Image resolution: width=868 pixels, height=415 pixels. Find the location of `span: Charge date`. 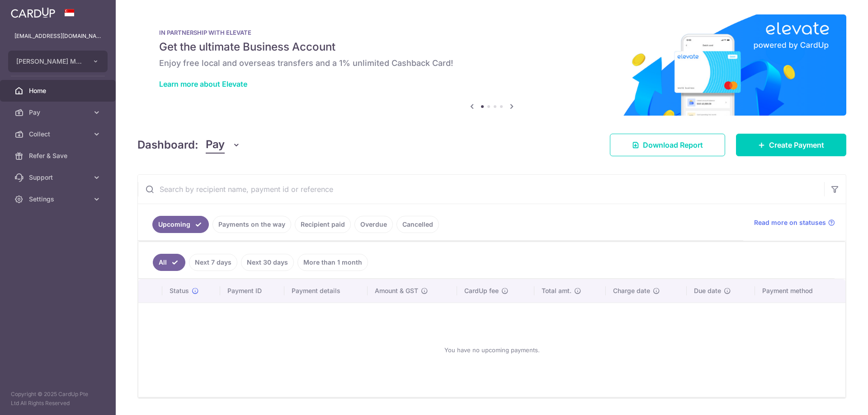

span: Charge date is located at coordinates (631, 291).